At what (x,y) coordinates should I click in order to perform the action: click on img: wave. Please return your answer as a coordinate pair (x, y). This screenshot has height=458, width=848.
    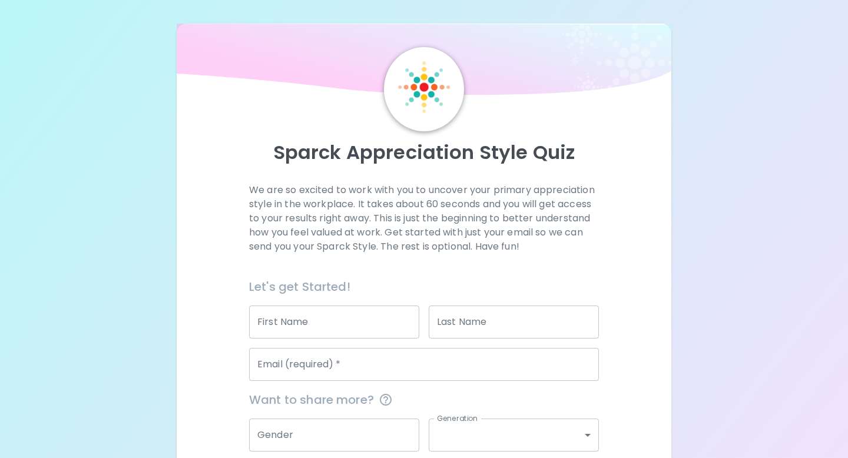
    Looking at the image, I should click on (424, 62).